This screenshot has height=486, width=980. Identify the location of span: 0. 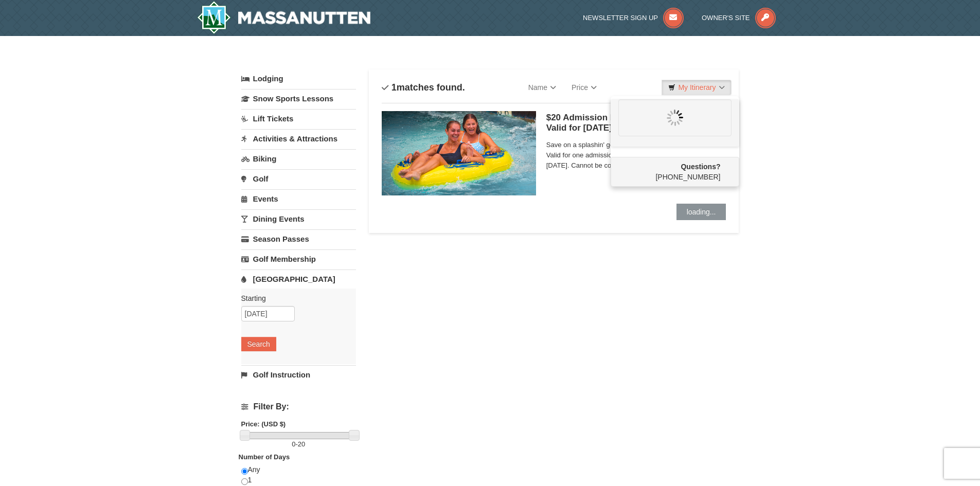
(293, 443).